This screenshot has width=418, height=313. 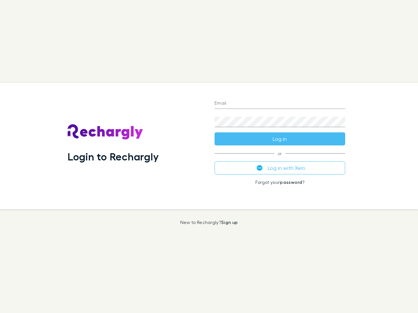 I want to click on img: Rechargly's Logo, so click(x=105, y=132).